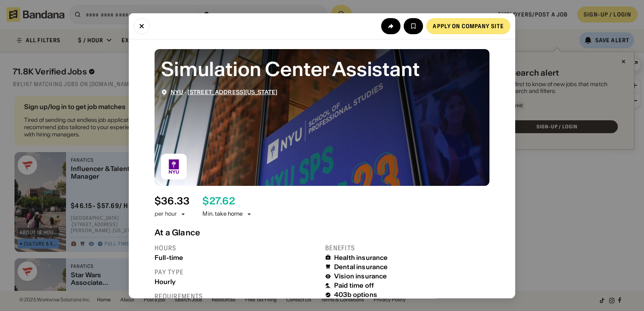 The width and height of the screenshot is (644, 311). I want to click on div: Paid time off, so click(353, 285).